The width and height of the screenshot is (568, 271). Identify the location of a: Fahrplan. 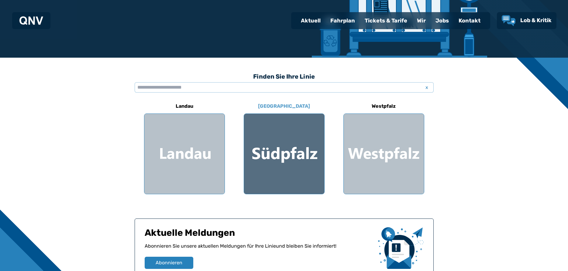
(342, 21).